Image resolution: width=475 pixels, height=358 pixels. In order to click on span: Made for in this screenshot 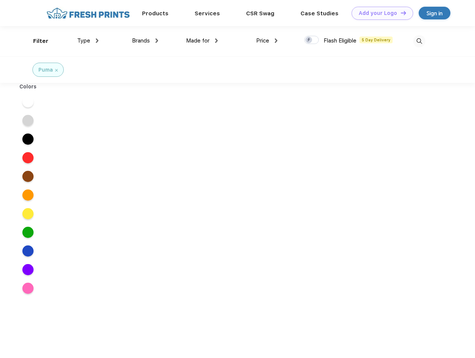, I will do `click(198, 41)`.